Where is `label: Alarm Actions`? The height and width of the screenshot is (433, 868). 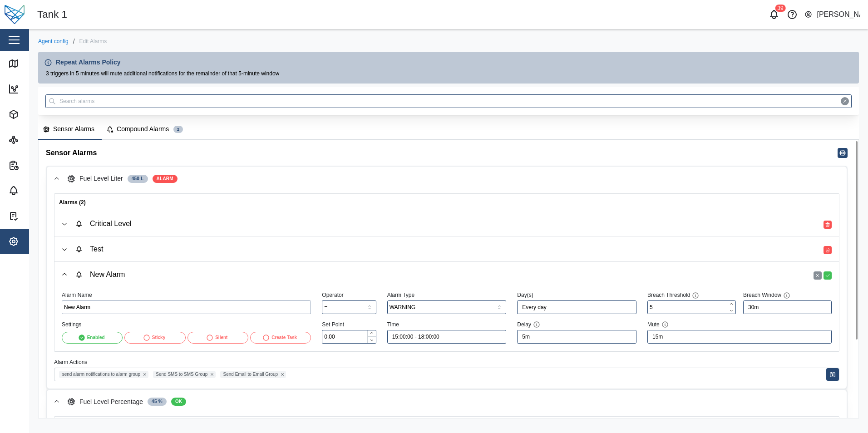
label: Alarm Actions is located at coordinates (70, 363).